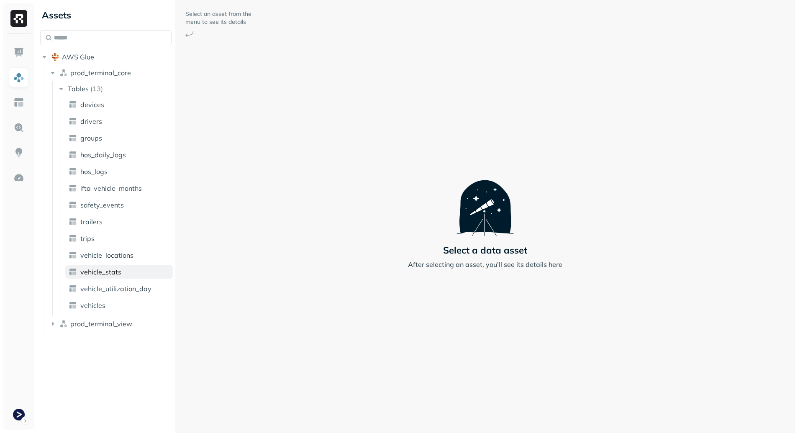 Image resolution: width=795 pixels, height=433 pixels. Describe the element at coordinates (119, 121) in the screenshot. I see `a: drivers` at that location.